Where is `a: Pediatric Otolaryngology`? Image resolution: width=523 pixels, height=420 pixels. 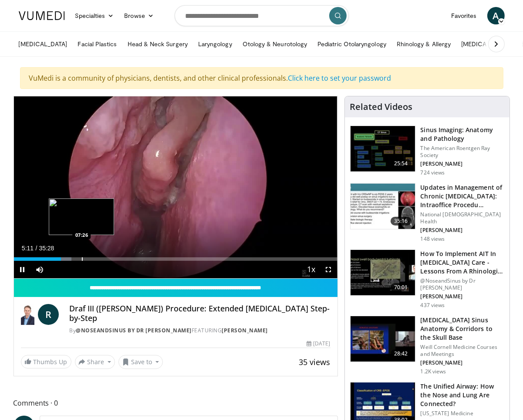 a: Pediatric Otolaryngology is located at coordinates (352, 44).